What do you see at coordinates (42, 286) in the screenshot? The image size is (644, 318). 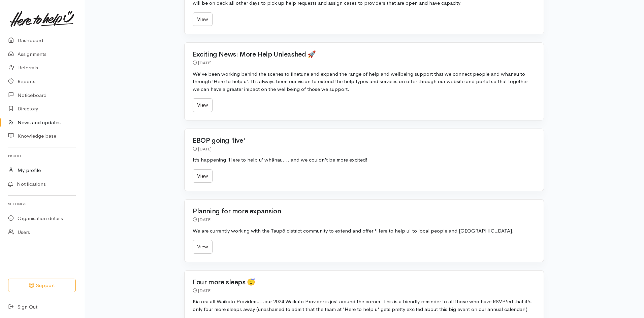 I see `button: Support` at bounding box center [42, 286].